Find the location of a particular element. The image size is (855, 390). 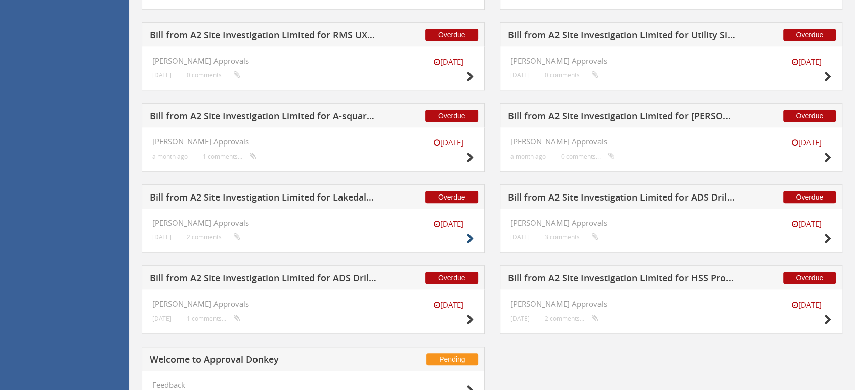

h5: Bill from A2 Site Investigation Limited for Lakedale Hire is located at coordinates (264, 199).